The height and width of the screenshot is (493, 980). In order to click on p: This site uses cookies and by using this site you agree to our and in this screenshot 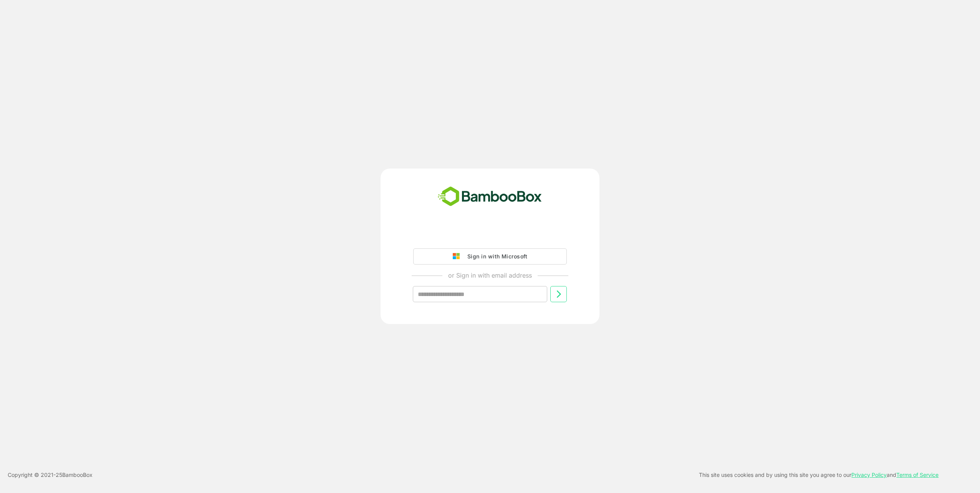, I will do `click(819, 474)`.